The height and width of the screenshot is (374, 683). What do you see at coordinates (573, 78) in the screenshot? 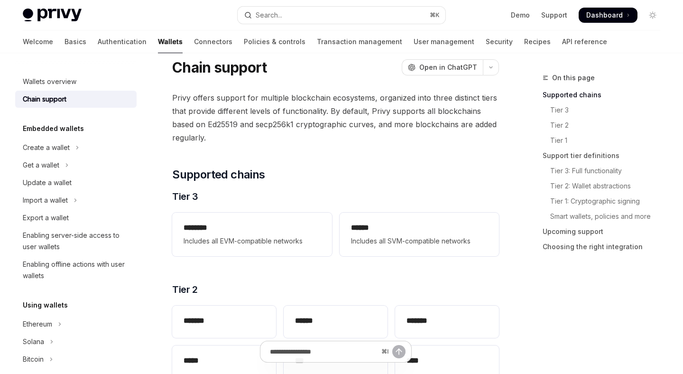
I see `span: On this page` at bounding box center [573, 78].